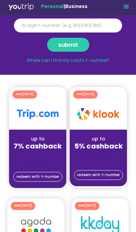 Image resolution: width=136 pixels, height=232 pixels. I want to click on div: Menu Toggle, so click(126, 6).